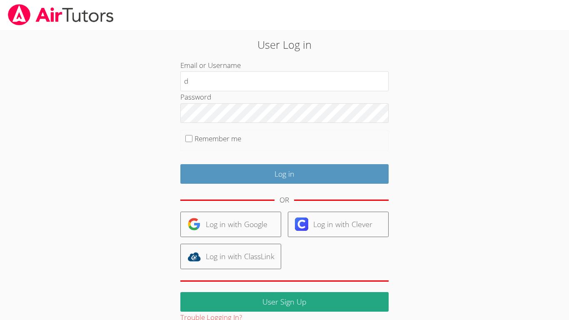 The height and width of the screenshot is (320, 569). What do you see at coordinates (194, 257) in the screenshot?
I see `img: classlink-logo-d6bb404cc1216ec64c9a2012d9dc4662098be43eaf13dc465df04b49fa7ab582.svg` at bounding box center [194, 257].